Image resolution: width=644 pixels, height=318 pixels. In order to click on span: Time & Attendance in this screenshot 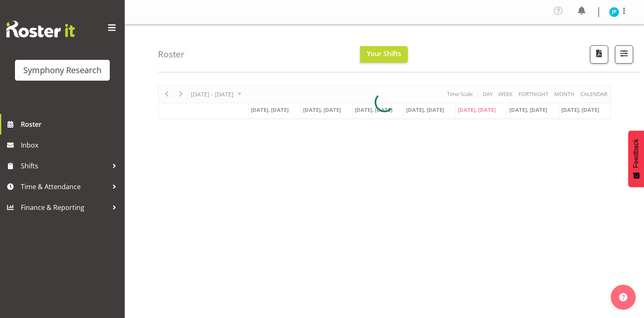, I will do `click(64, 187)`.